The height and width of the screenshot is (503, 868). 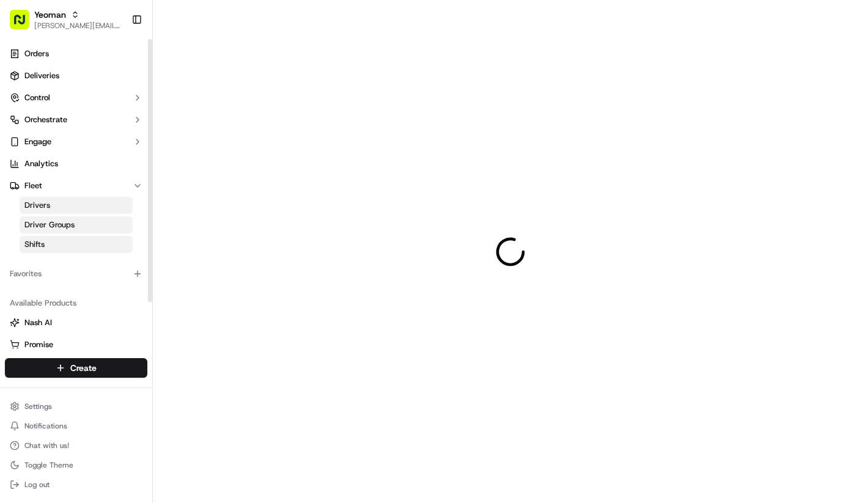 What do you see at coordinates (76, 345) in the screenshot?
I see `button: Promise` at bounding box center [76, 345].